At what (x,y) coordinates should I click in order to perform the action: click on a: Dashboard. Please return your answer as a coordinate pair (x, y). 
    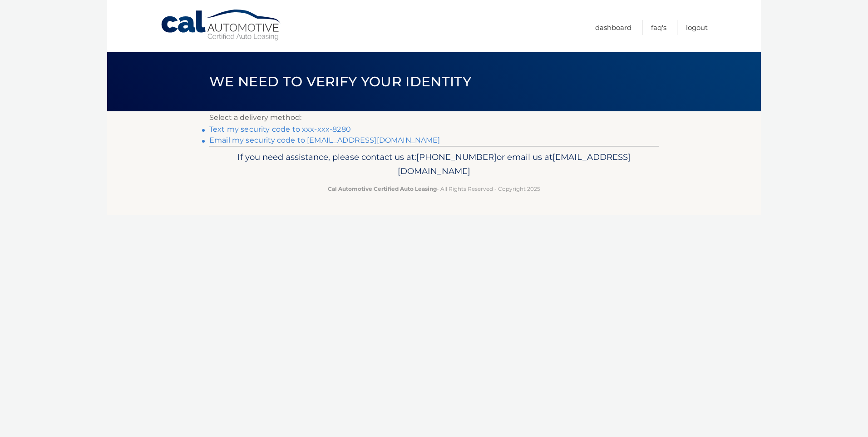
    Looking at the image, I should click on (613, 27).